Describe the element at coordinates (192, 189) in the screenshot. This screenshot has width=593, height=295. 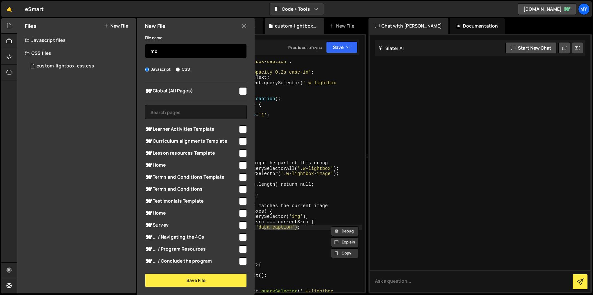
I see `span: Terms and Conditions` at that location.